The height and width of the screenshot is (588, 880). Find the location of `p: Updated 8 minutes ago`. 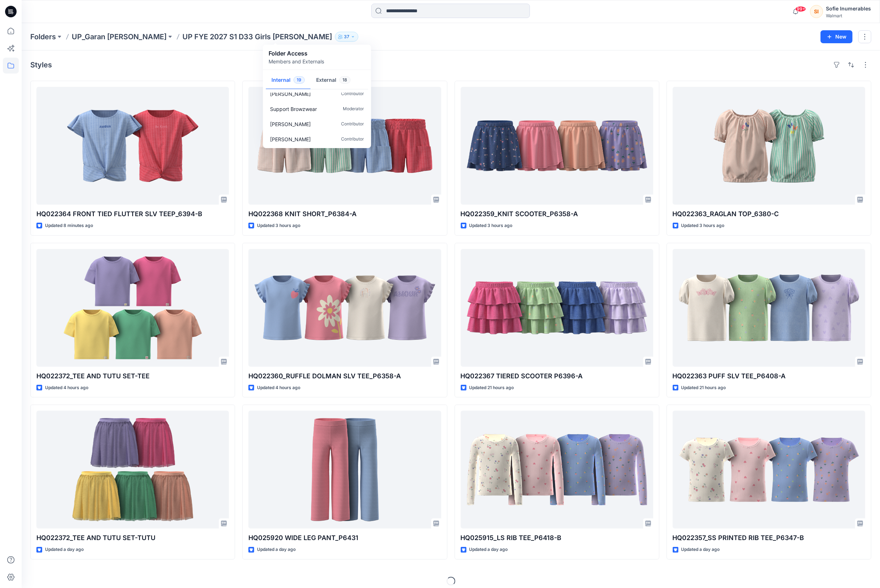

p: Updated 8 minutes ago is located at coordinates (69, 226).